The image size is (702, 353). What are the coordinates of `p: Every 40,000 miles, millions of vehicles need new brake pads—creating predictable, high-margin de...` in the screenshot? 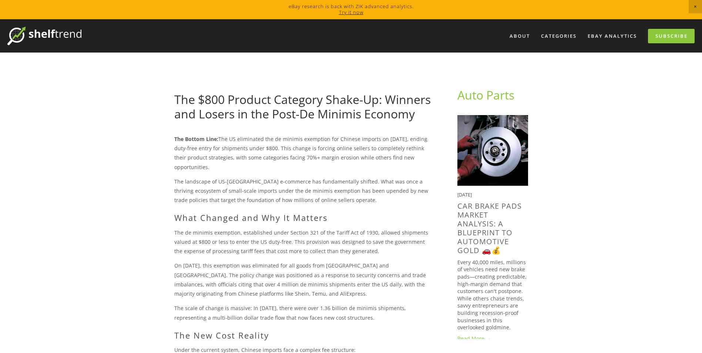 It's located at (492, 295).